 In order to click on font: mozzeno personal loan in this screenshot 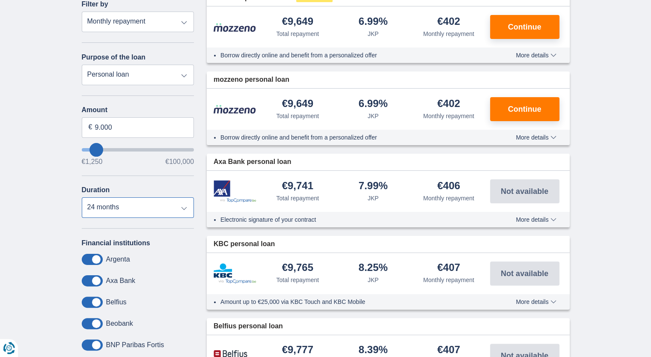, I will do `click(251, 79)`.